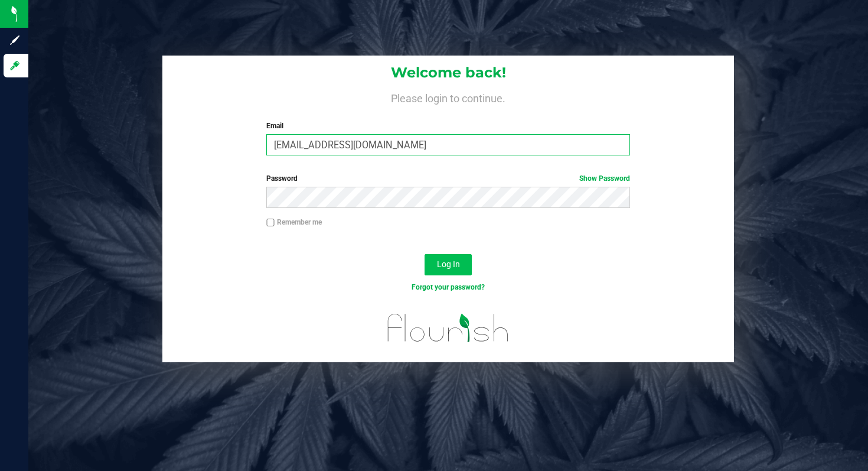 This screenshot has height=471, width=868. I want to click on h1: Welcome back!, so click(449, 72).